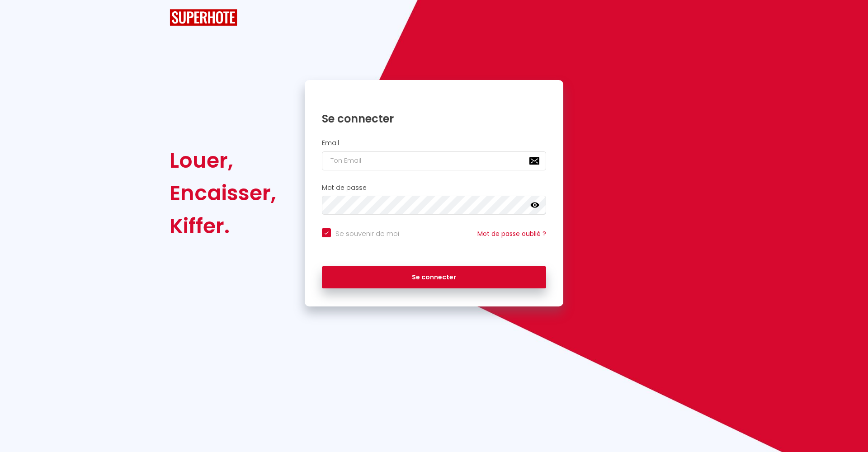 The width and height of the screenshot is (868, 452). Describe the element at coordinates (203, 17) in the screenshot. I see `img: SuperHote logo` at that location.